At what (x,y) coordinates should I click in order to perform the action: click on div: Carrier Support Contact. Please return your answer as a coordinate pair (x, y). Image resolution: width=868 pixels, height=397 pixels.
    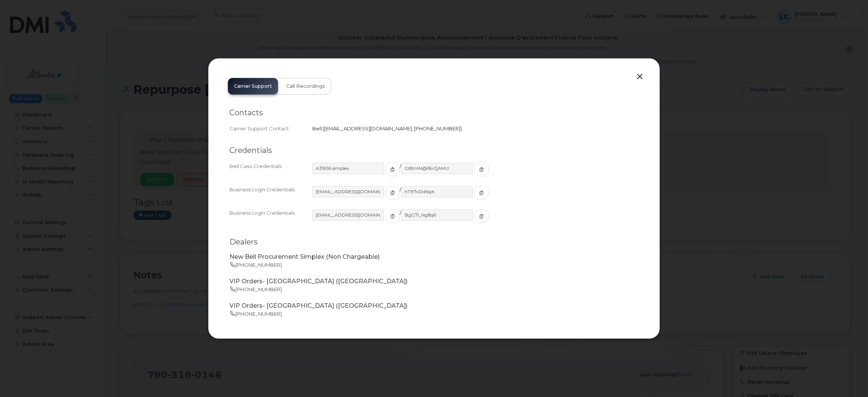
    Looking at the image, I should click on (271, 128).